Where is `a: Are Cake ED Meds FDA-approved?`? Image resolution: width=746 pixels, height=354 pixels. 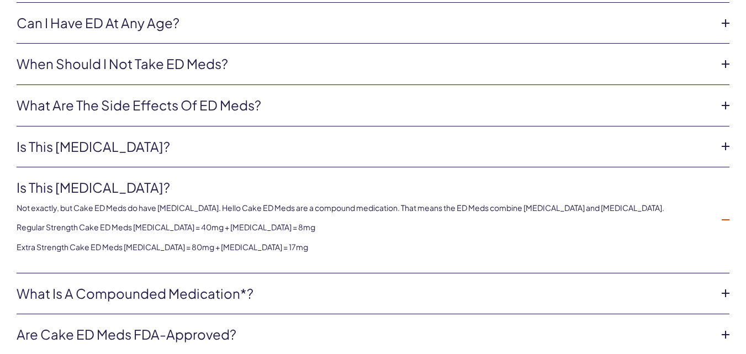
a: Are Cake ED Meds FDA-approved? is located at coordinates (364, 335).